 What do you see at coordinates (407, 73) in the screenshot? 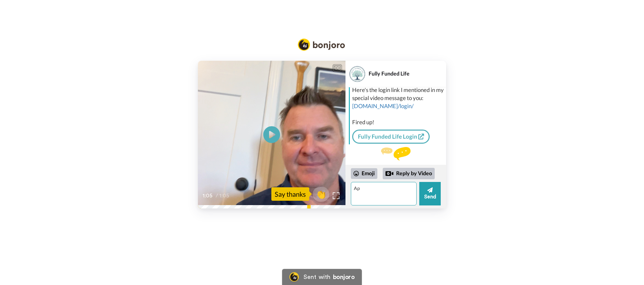
I see `div: Fully Funded Life` at bounding box center [407, 73].